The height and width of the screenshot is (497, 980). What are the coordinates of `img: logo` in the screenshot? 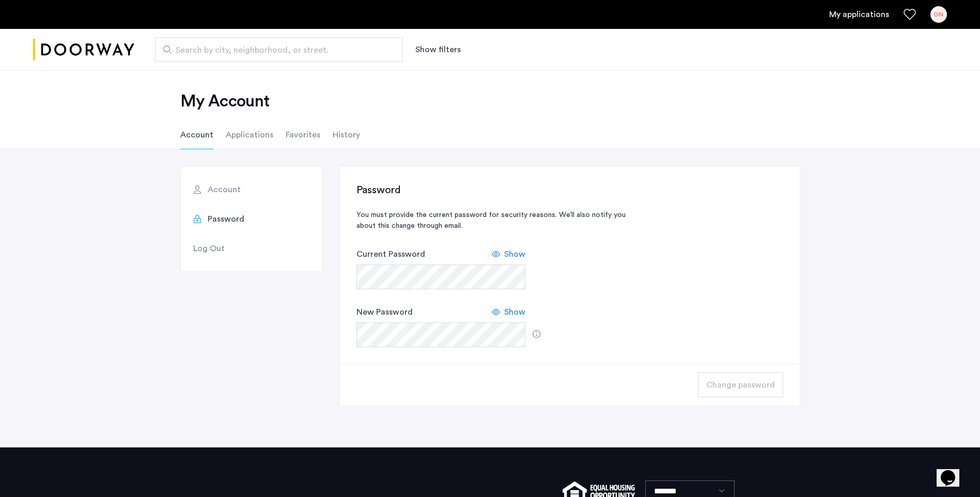 It's located at (84, 50).